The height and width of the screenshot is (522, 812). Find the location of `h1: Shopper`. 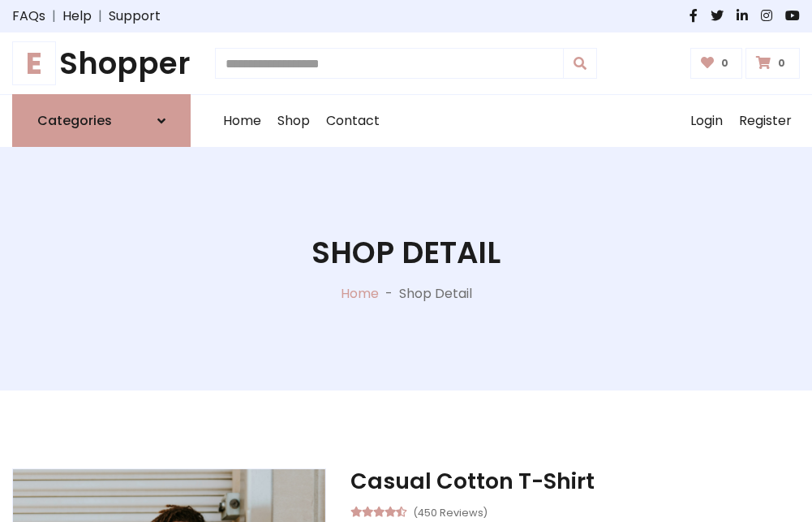

h1: Shopper is located at coordinates (102, 64).